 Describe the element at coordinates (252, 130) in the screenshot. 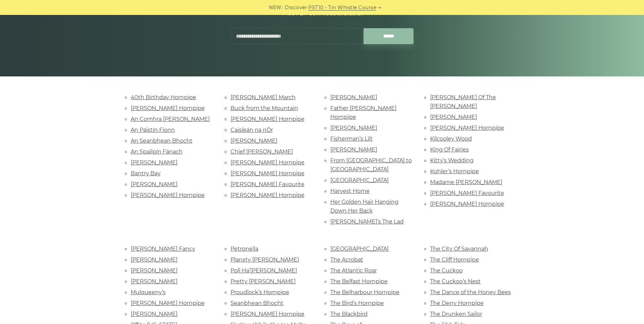

I see `a: Caisleán na nÓr` at that location.